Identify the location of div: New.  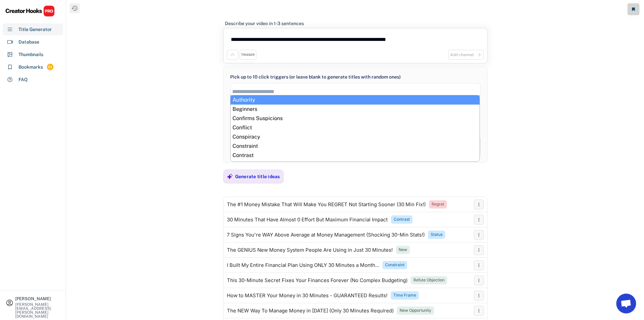
(403, 250).